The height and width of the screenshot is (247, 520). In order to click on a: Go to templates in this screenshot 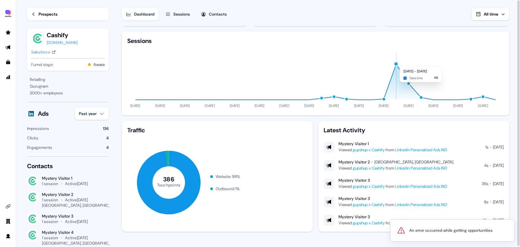, I will do `click(8, 62)`.